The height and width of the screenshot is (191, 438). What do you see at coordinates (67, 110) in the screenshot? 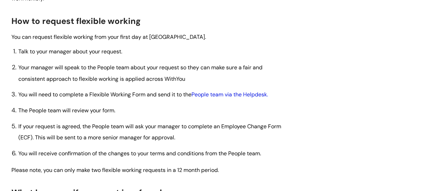
I see `span: The People team will review your form.` at bounding box center [67, 110].